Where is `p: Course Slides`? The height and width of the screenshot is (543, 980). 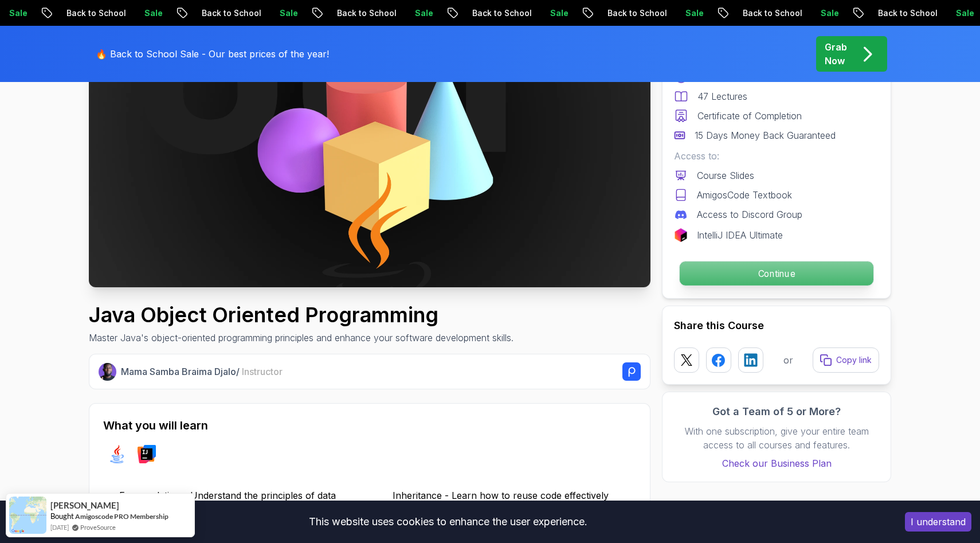 p: Course Slides is located at coordinates (726, 175).